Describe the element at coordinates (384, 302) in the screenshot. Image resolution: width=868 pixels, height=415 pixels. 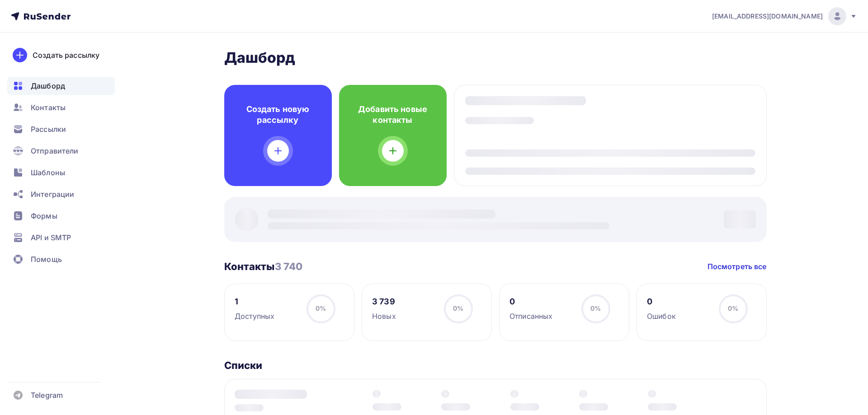
I see `div: 3 739` at that location.